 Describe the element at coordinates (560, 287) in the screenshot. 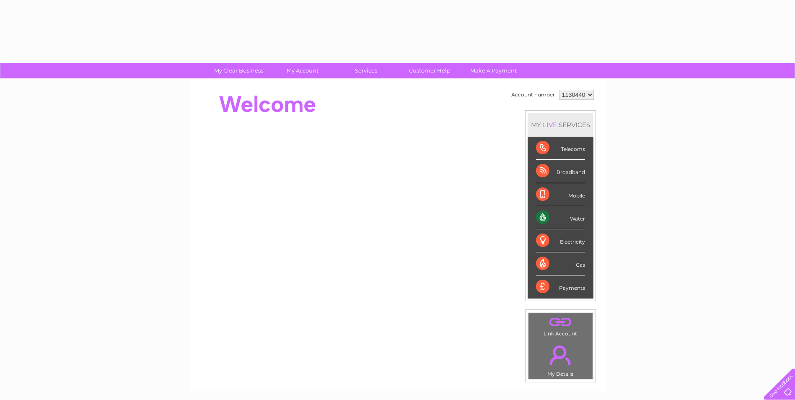

I see `div: Payments` at that location.